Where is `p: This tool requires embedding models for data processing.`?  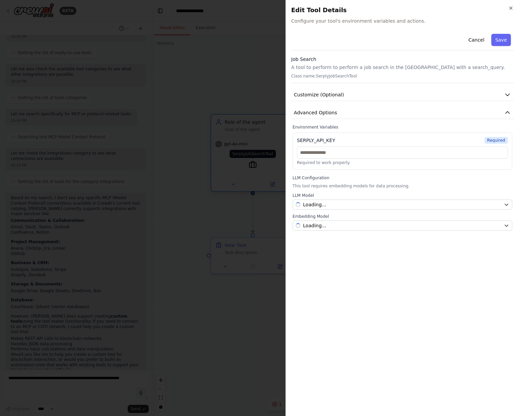
p: This tool requires embedding models for data processing. is located at coordinates (402, 186).